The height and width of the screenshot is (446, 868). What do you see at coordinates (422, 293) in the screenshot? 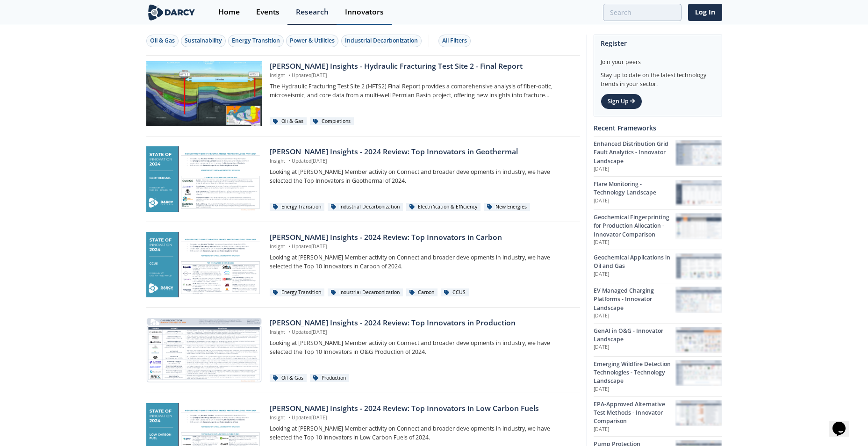
I see `div: Carbon` at bounding box center [422, 293].